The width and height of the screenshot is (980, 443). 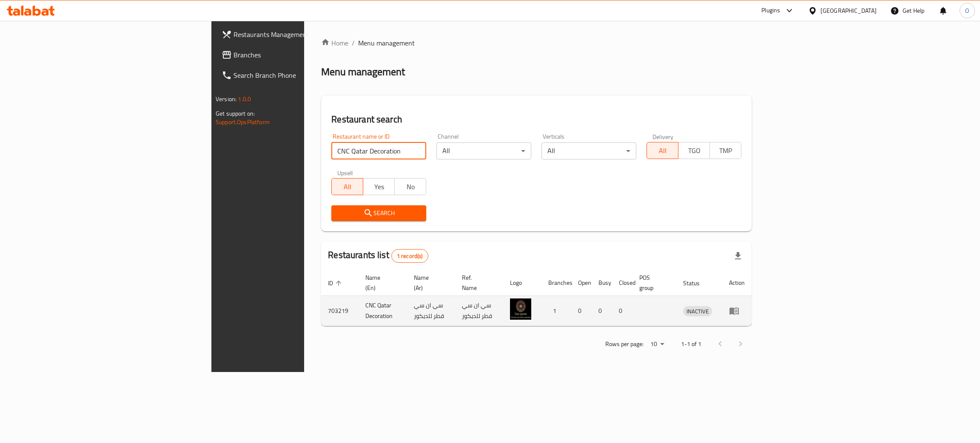 I want to click on input: Search for restaurant name or ID.., so click(x=378, y=150).